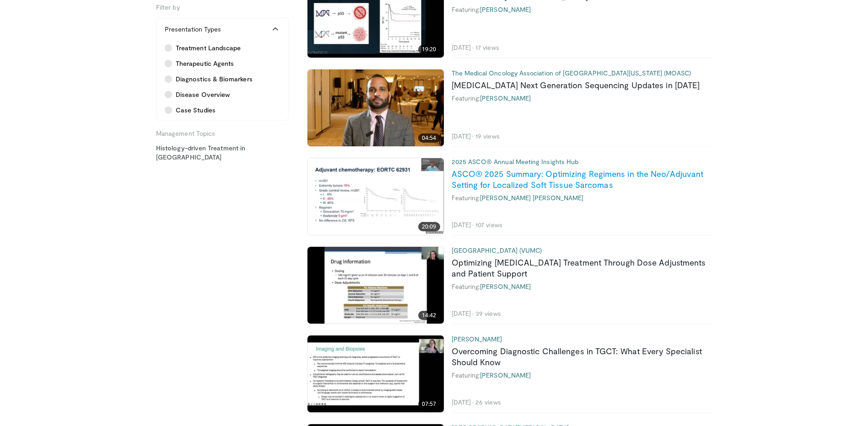  What do you see at coordinates (376, 285) in the screenshot?
I see `a: 14:42` at bounding box center [376, 285].